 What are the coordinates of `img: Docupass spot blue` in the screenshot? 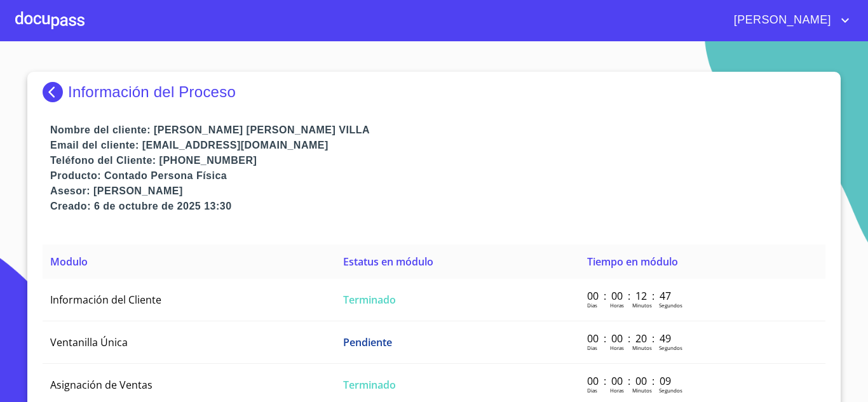 It's located at (55, 92).